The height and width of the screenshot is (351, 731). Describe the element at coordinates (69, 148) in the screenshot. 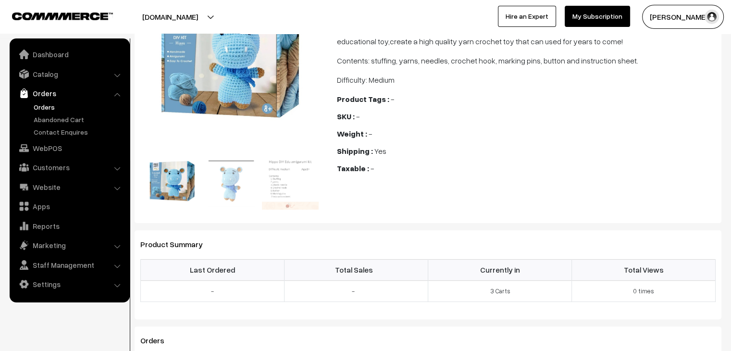

I see `a: WebPOS` at that location.